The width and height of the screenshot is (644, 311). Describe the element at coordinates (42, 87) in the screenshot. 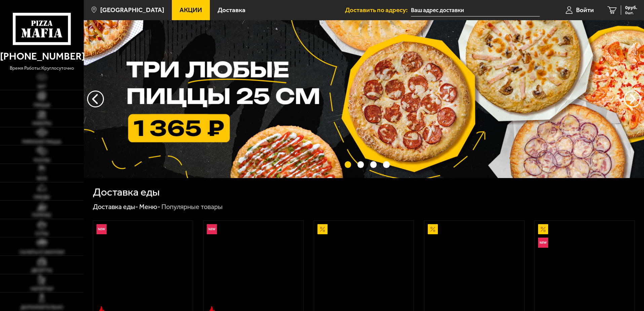

I see `span: Хит` at that location.